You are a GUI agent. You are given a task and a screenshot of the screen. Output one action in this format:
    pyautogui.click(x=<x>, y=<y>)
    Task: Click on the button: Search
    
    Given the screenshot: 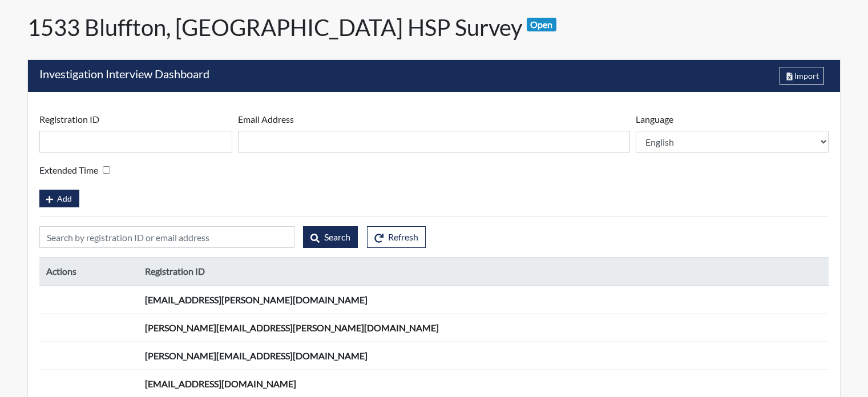 What is the action you would take?
    pyautogui.click(x=331, y=237)
    